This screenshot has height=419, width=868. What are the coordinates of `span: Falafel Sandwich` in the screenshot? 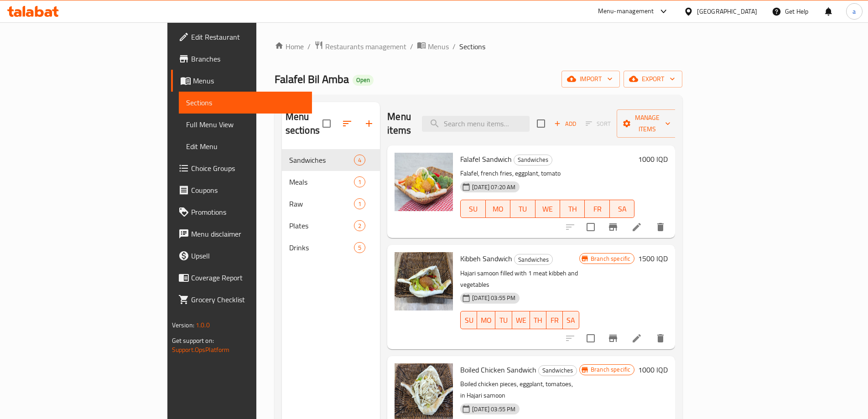 It's located at (486, 159).